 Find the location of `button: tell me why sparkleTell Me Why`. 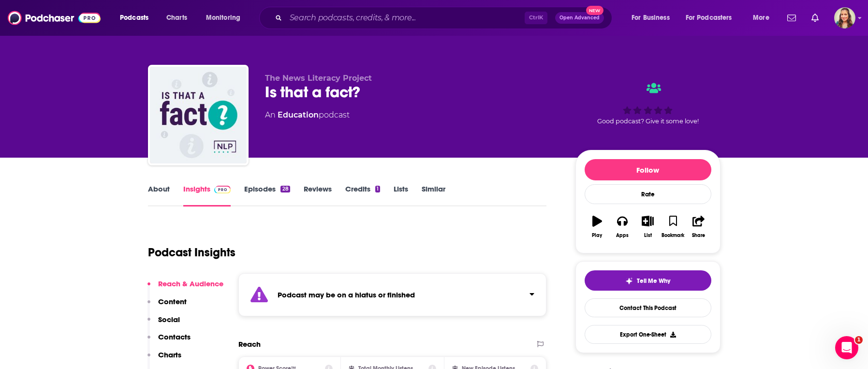

button: tell me why sparkleTell Me Why is located at coordinates (648, 280).